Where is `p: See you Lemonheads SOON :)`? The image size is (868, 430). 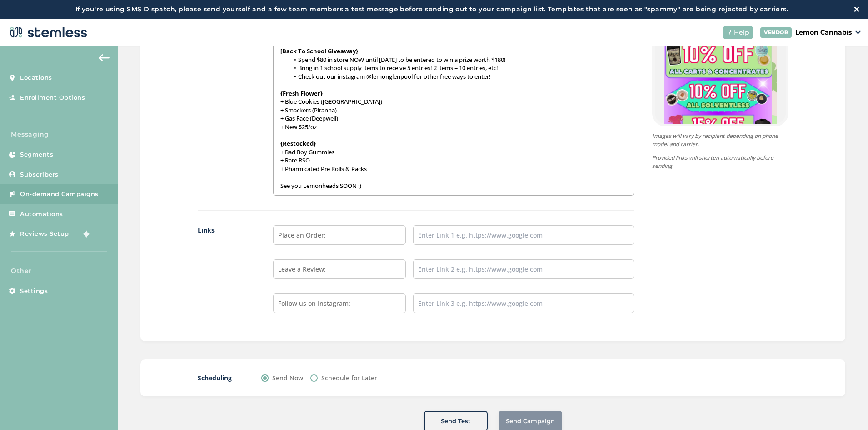
p: See you Lemonheads SOON :) is located at coordinates (453, 186).